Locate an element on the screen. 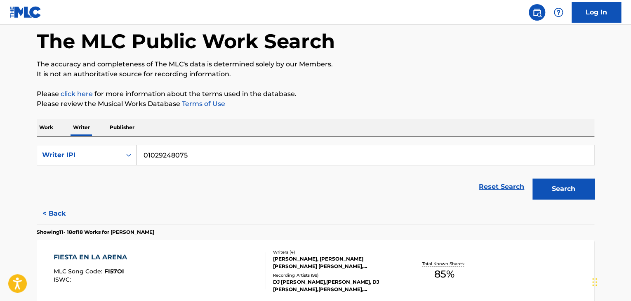 The width and height of the screenshot is (631, 301). span: ISWC : is located at coordinates (63, 280).